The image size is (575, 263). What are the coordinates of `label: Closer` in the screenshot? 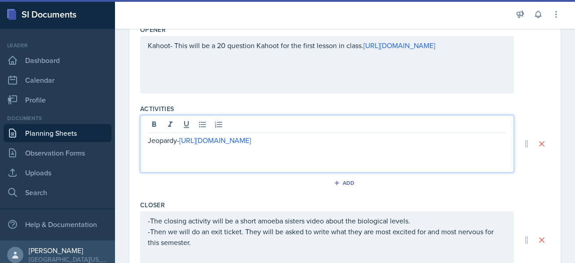 It's located at (152, 205).